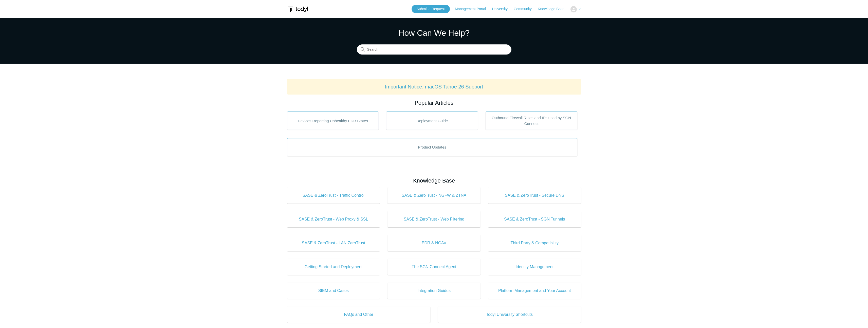 This screenshot has height=328, width=868. I want to click on a: Devices Reporting Unhealthy EDR States, so click(333, 121).